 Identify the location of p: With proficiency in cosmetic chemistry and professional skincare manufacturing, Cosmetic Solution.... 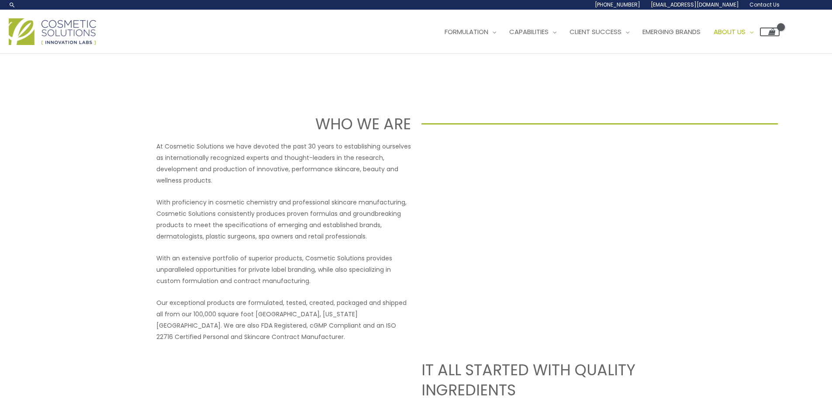
(283, 219).